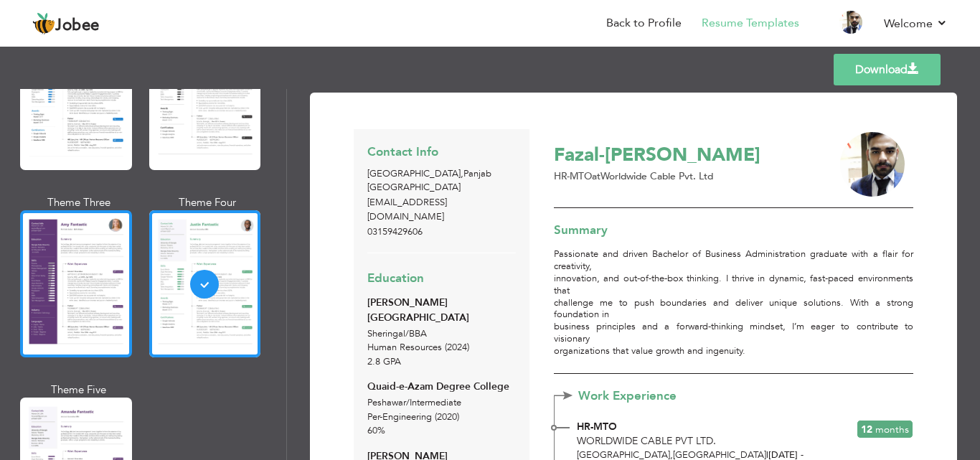 The height and width of the screenshot is (460, 980). I want to click on a: Jobee, so click(66, 24).